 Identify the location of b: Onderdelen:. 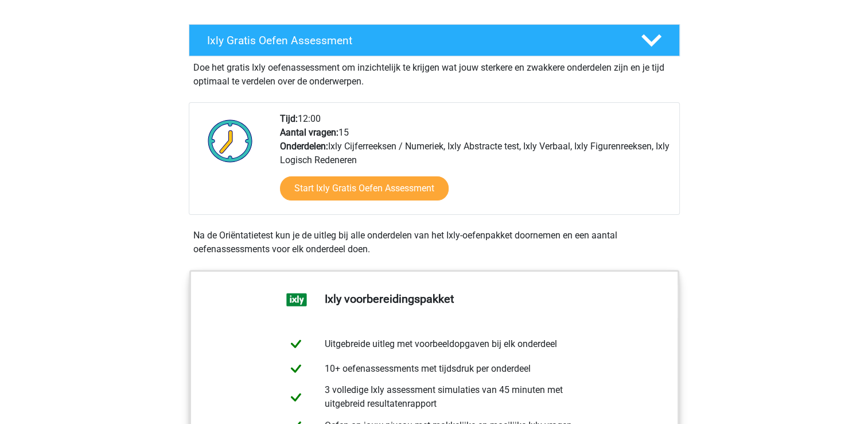
(304, 146).